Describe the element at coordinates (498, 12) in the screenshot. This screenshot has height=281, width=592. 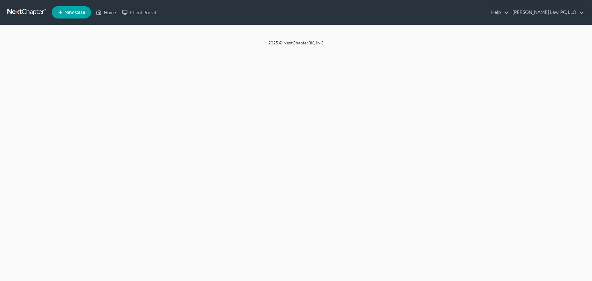
I see `a: Help` at that location.